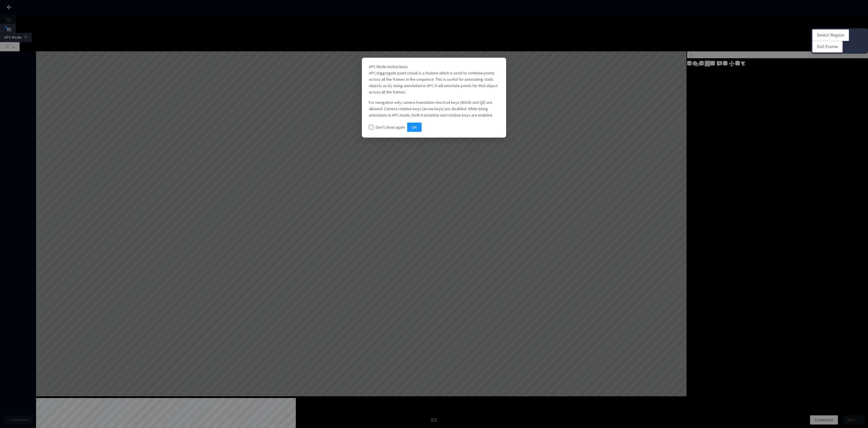  What do you see at coordinates (831, 35) in the screenshot?
I see `span: Select Region` at bounding box center [831, 35].